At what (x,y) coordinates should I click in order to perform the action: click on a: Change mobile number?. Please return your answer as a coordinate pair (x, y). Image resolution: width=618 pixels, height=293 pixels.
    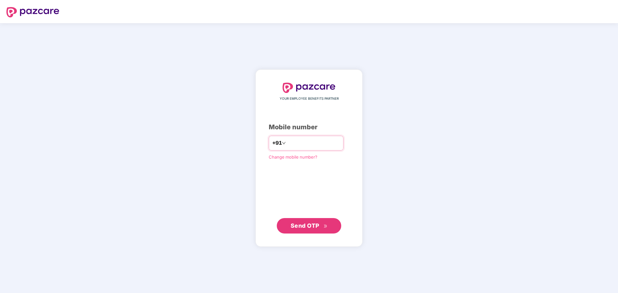
    Looking at the image, I should click on (293, 157).